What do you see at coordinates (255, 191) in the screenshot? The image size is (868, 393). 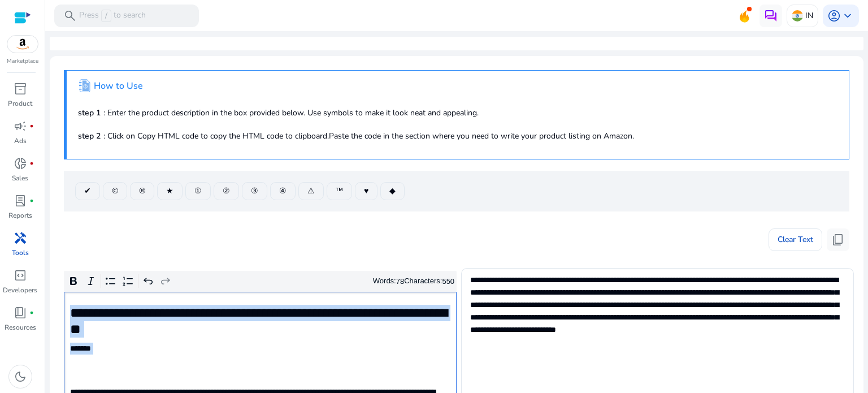 I see `span: ③` at bounding box center [255, 191].